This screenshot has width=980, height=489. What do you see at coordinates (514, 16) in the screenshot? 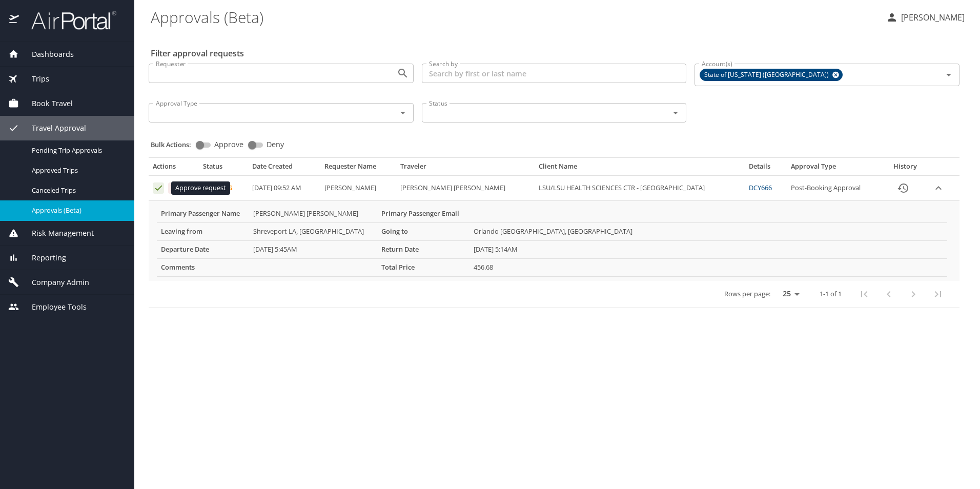
I see `h1: Approvals (Beta)` at bounding box center [514, 16].